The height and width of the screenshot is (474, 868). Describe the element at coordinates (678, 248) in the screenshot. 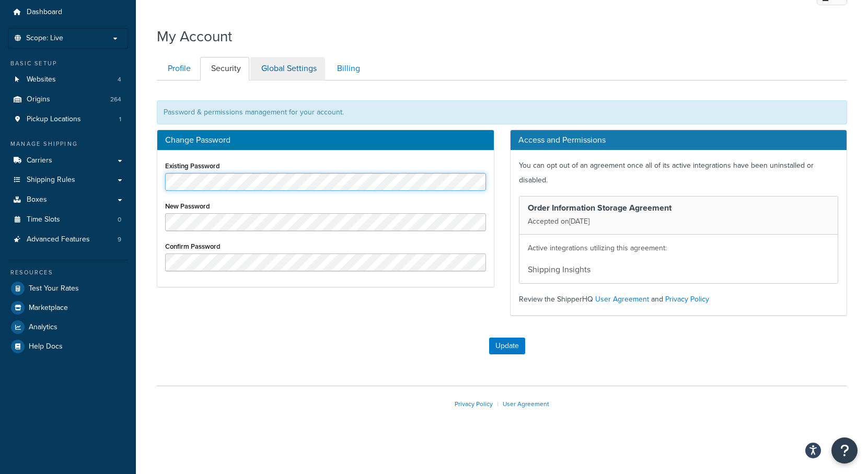

I see `p: Active integrations utilizing this agreement:` at that location.